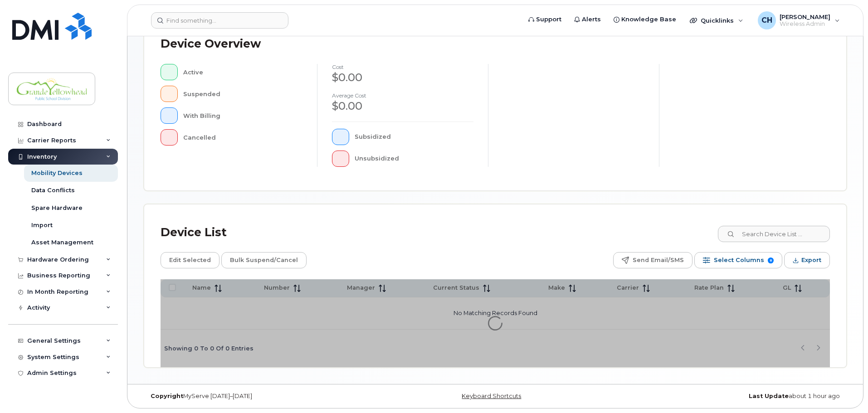  I want to click on span: 8, so click(771, 260).